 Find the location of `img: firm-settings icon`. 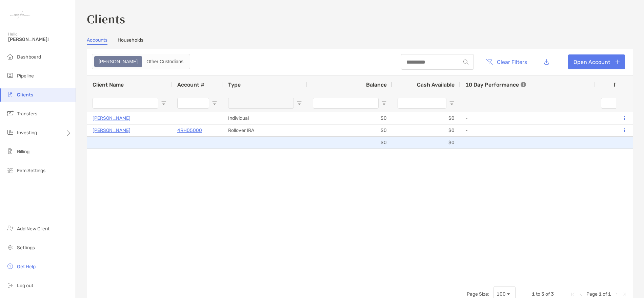

img: firm-settings icon is located at coordinates (10, 170).